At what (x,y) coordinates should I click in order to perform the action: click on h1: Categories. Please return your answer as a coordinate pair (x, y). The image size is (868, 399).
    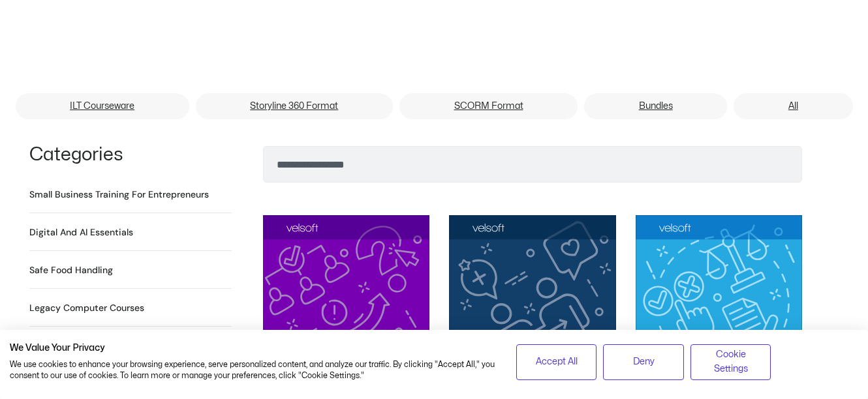
    Looking at the image, I should click on (130, 155).